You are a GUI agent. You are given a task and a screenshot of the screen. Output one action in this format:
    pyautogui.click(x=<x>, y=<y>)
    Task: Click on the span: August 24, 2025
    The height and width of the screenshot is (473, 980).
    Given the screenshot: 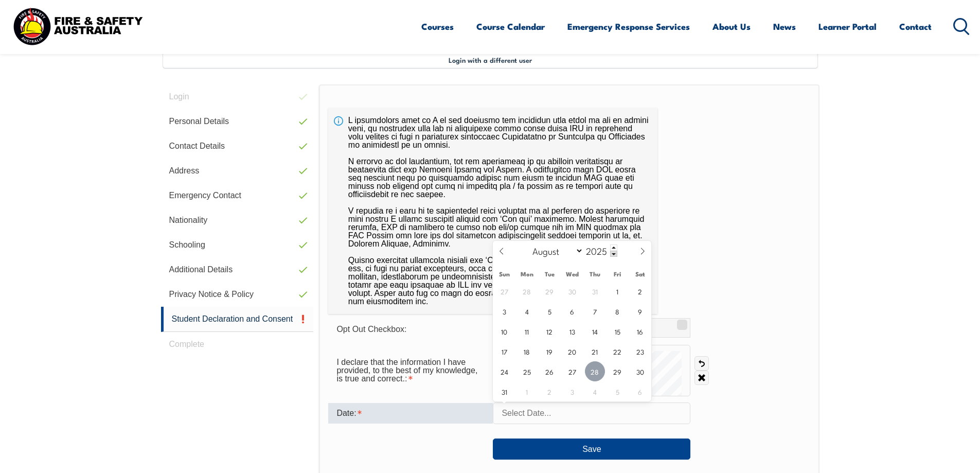 What is the action you would take?
    pyautogui.click(x=504, y=370)
    